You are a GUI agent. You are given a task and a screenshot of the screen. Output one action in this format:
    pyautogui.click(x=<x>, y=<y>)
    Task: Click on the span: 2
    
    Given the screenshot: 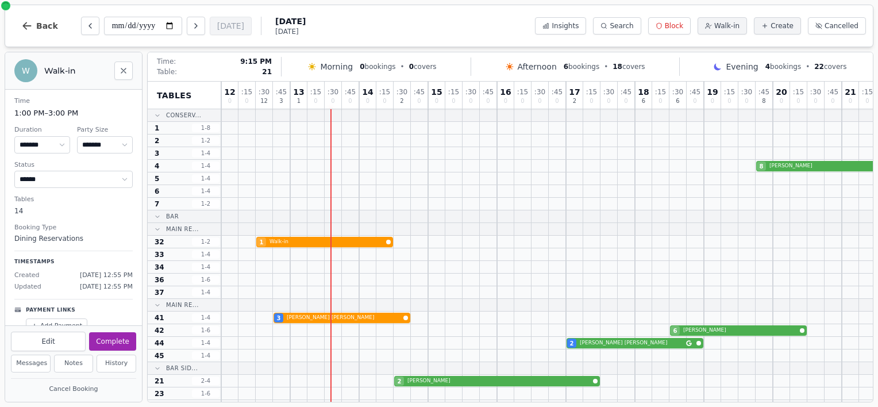 What is the action you would take?
    pyautogui.click(x=157, y=141)
    